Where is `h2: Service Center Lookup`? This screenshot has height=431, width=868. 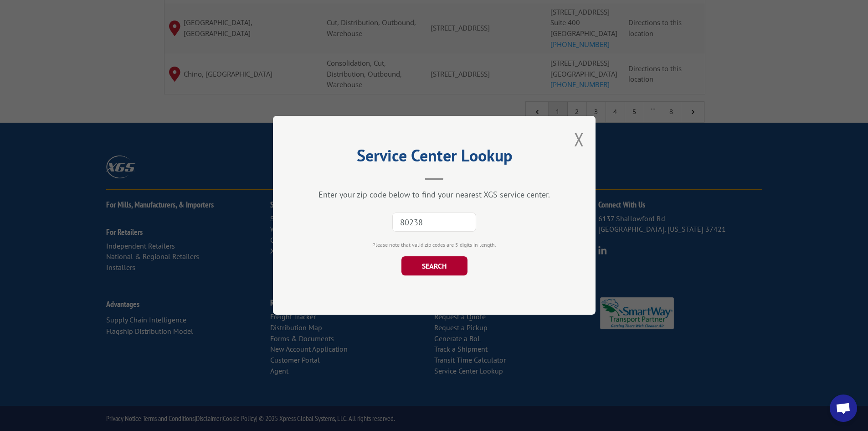
h2: Service Center Lookup is located at coordinates (434, 158).